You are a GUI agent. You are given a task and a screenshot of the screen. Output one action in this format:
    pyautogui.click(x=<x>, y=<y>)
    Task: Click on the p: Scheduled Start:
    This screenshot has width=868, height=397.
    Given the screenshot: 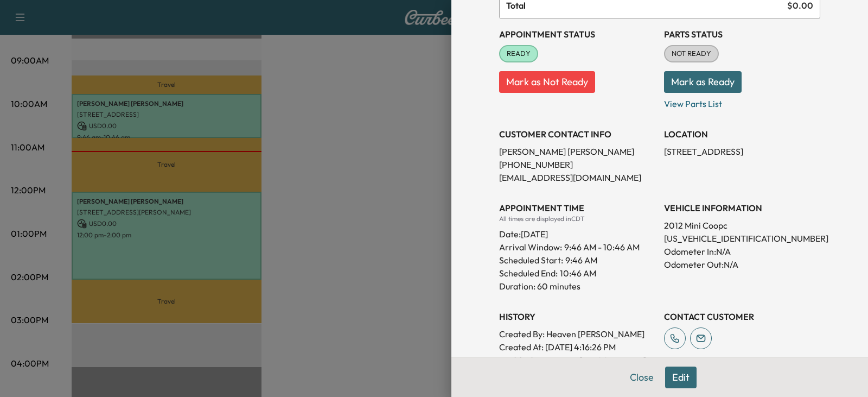 What is the action you would take?
    pyautogui.click(x=531, y=260)
    